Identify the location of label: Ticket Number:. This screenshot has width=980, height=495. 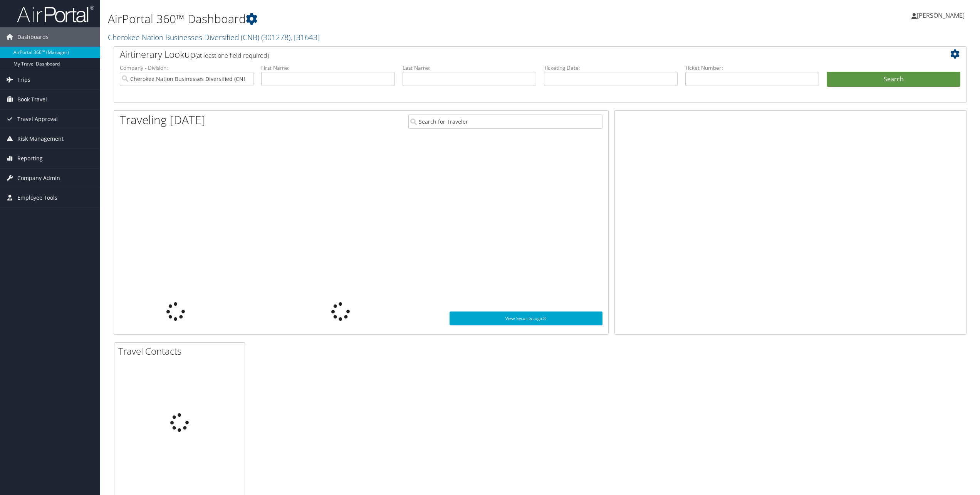
(752, 68).